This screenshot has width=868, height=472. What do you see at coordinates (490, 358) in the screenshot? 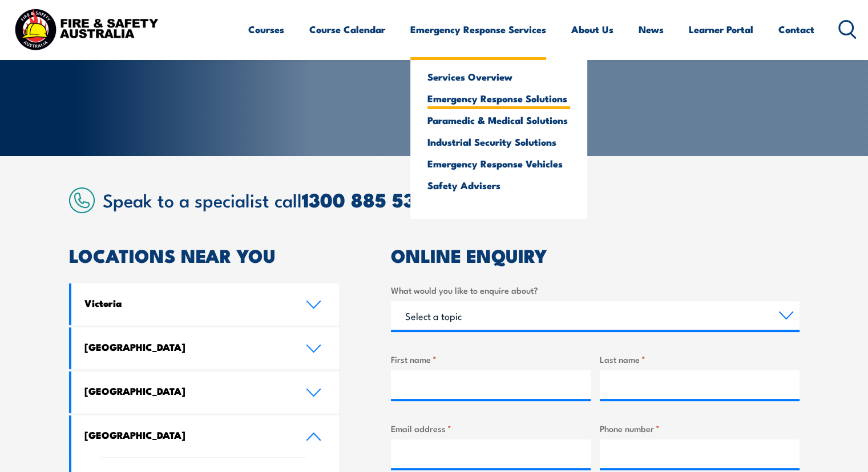
I see `label: First name` at bounding box center [490, 358].